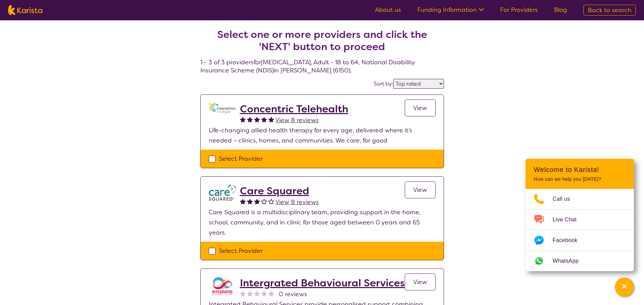  I want to click on a: Care Squared, so click(279, 191).